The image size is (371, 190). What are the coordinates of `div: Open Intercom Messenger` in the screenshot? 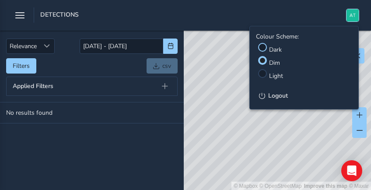 It's located at (352, 171).